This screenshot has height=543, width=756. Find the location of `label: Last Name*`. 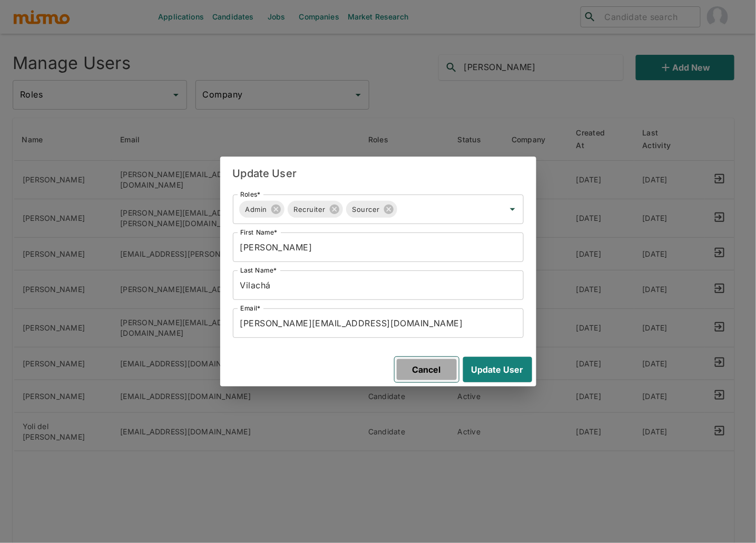

label: Last Name* is located at coordinates (258, 269).